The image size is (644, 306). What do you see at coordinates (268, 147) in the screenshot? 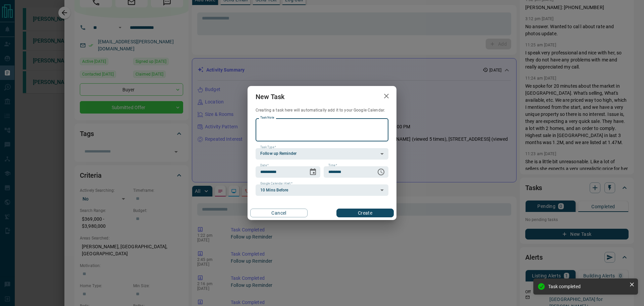
I see `label: Task Type` at bounding box center [268, 147].